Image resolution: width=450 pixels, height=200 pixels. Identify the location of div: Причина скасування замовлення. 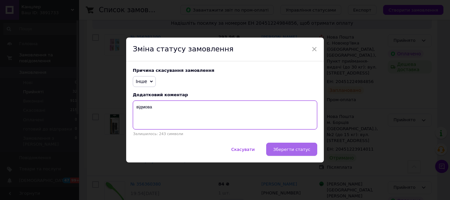
(225, 70).